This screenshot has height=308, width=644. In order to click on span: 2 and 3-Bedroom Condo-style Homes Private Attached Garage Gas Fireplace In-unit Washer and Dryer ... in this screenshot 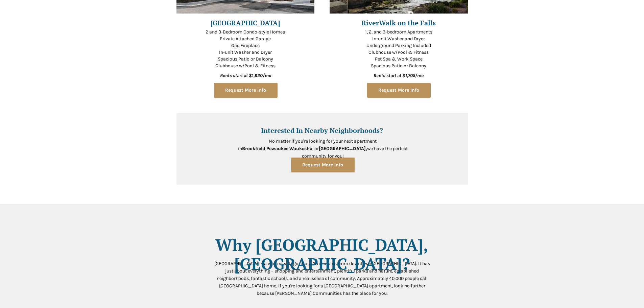, I will do `click(245, 49)`.